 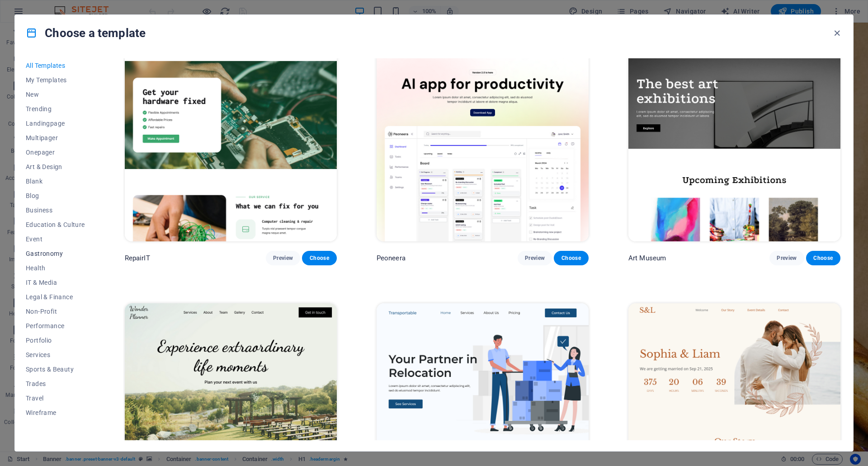 What do you see at coordinates (55, 181) in the screenshot?
I see `span: Blank` at bounding box center [55, 181].